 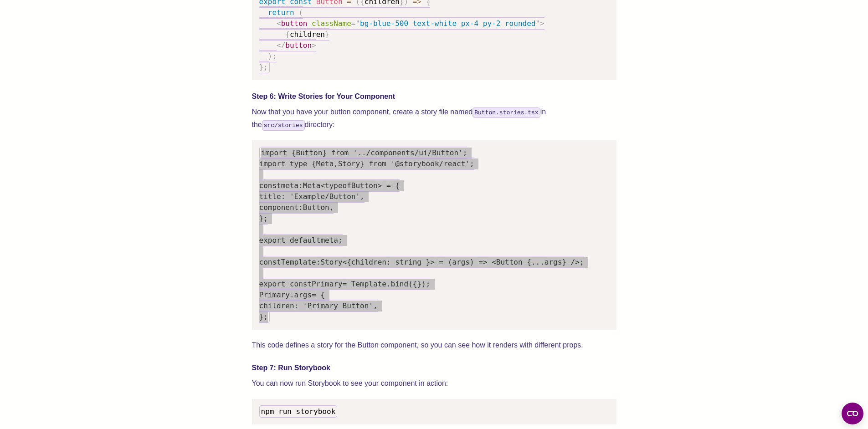 What do you see at coordinates (434, 368) in the screenshot?
I see `h4: Step 7: Run Storybook` at bounding box center [434, 368].